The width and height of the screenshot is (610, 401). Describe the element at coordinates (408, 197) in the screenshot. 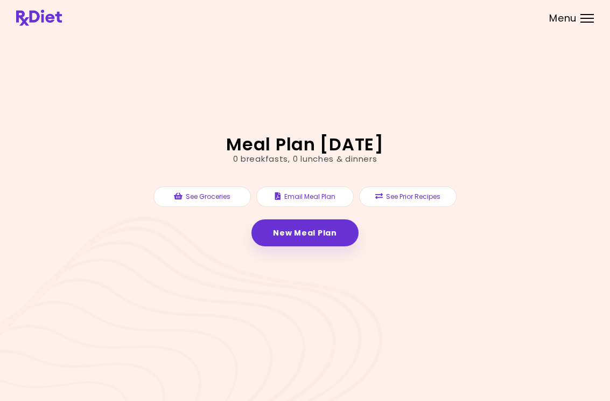

I see `button: See Prior Recipes` at that location.